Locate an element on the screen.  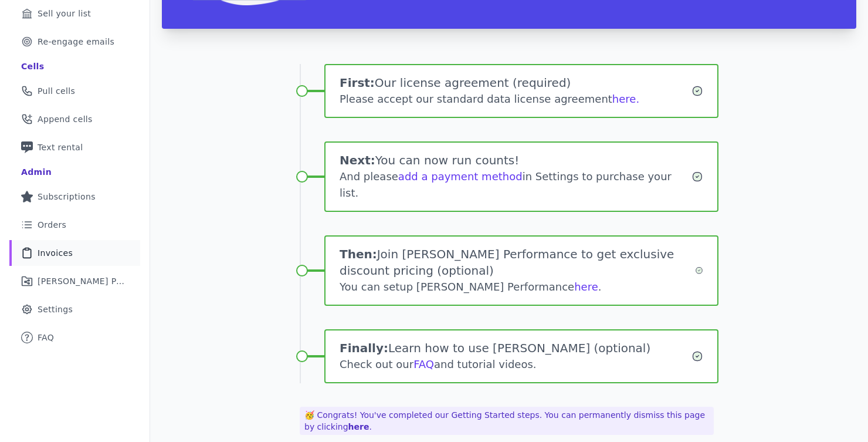
span: Sell your list is located at coordinates (64, 13).